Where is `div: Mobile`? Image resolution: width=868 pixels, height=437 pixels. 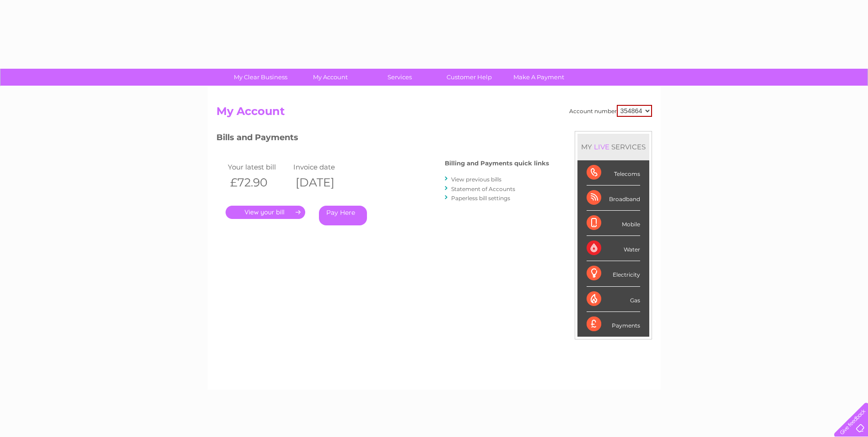 div: Mobile is located at coordinates (613, 223).